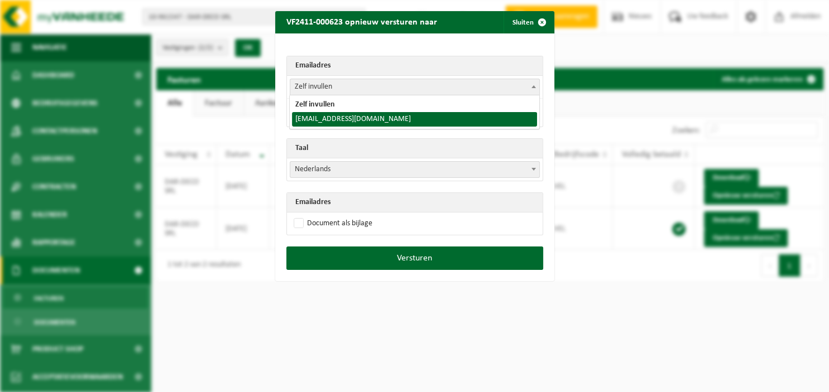 The height and width of the screenshot is (392, 829). What do you see at coordinates (528, 22) in the screenshot?
I see `button: Sluiten` at bounding box center [528, 22].